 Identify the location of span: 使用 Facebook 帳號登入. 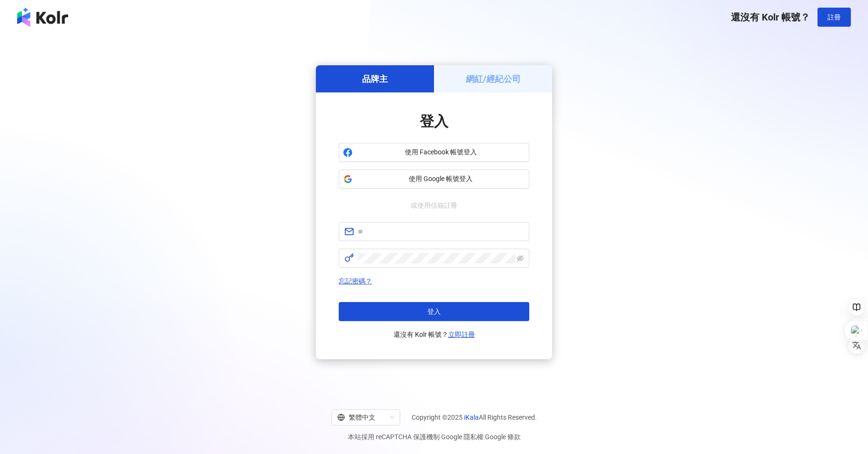
(441, 153).